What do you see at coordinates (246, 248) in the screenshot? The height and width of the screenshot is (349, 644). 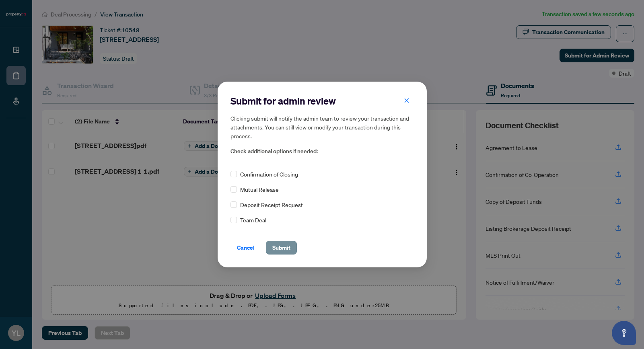 I see `button: Cancel` at bounding box center [246, 248].